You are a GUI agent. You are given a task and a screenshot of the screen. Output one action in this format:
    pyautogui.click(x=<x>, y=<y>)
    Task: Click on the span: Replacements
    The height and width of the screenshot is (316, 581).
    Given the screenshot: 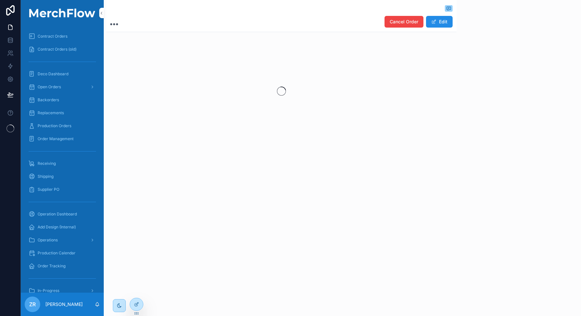 What is the action you would take?
    pyautogui.click(x=51, y=113)
    